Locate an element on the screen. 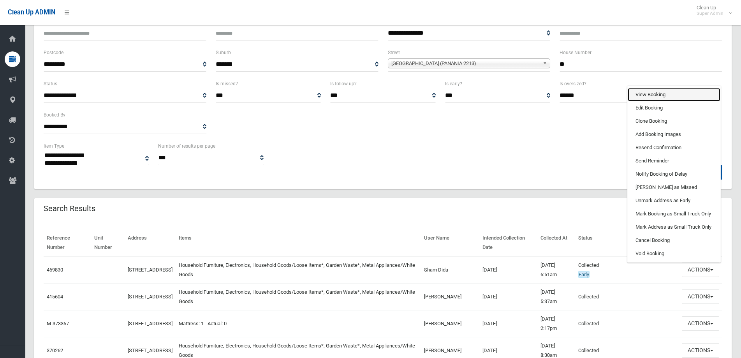  a: Send Reminder is located at coordinates (674, 161).